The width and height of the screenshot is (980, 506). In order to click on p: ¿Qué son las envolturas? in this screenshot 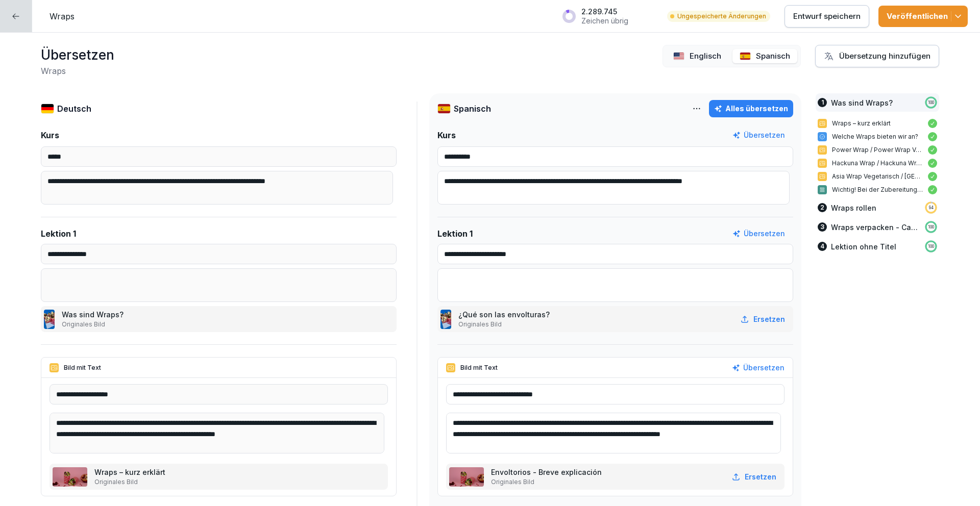, I will do `click(505, 314)`.